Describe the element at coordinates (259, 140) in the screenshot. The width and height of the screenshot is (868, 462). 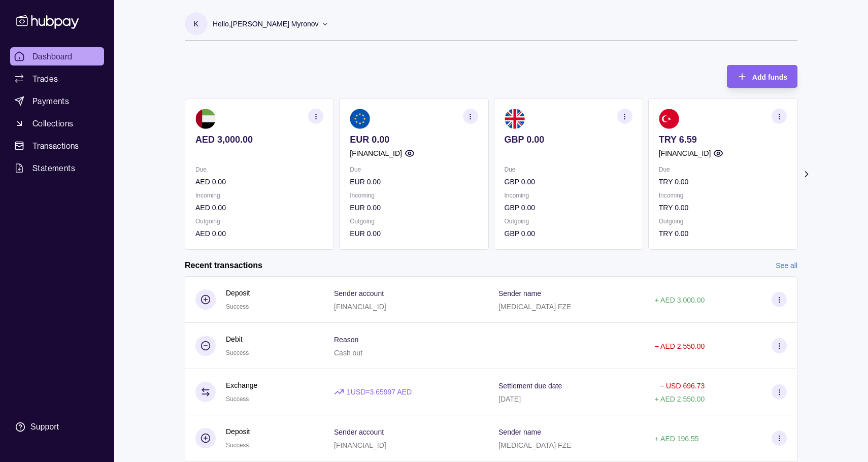
I see `p: AED 3,000.00` at that location.